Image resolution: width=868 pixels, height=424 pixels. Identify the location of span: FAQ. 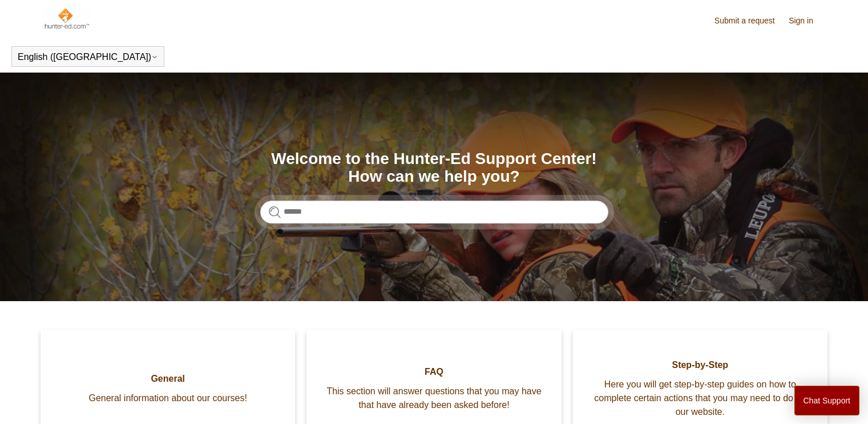
(434, 372).